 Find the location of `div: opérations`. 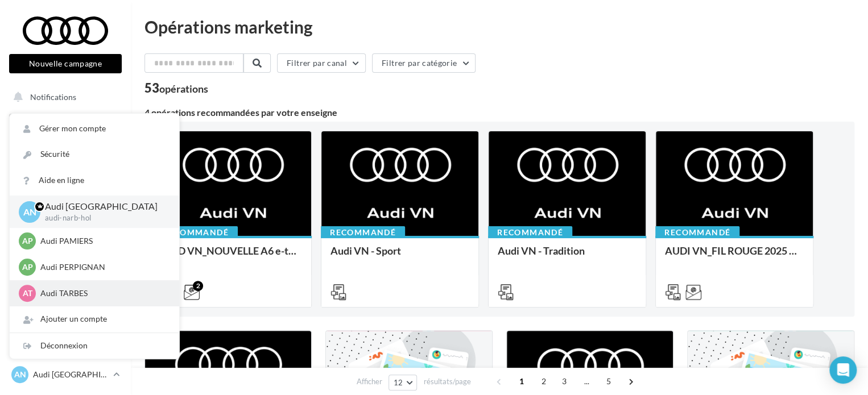

div: opérations is located at coordinates (183, 89).